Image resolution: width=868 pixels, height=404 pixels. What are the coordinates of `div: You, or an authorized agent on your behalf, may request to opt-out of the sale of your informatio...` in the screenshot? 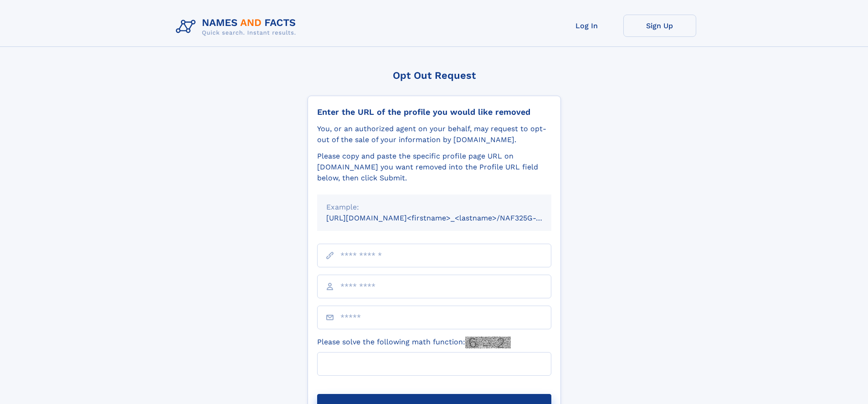 It's located at (434, 134).